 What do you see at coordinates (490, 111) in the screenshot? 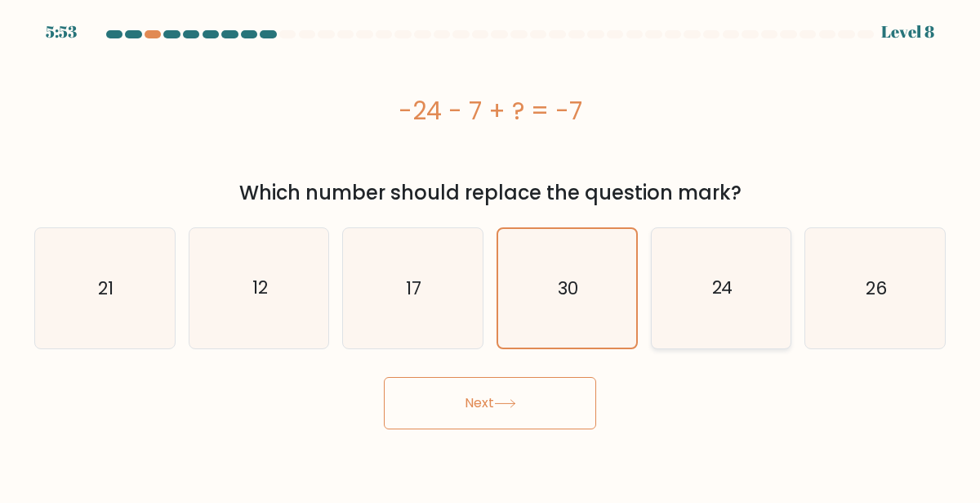
I see `div: -24 - 7 + ? = -7` at bounding box center [490, 111].